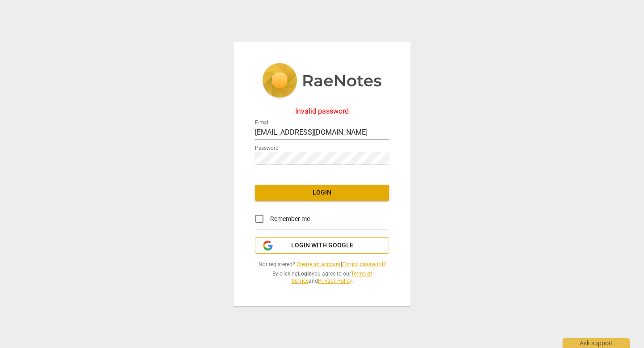 The height and width of the screenshot is (348, 644). What do you see at coordinates (305, 274) in the screenshot?
I see `b: Login` at bounding box center [305, 274].